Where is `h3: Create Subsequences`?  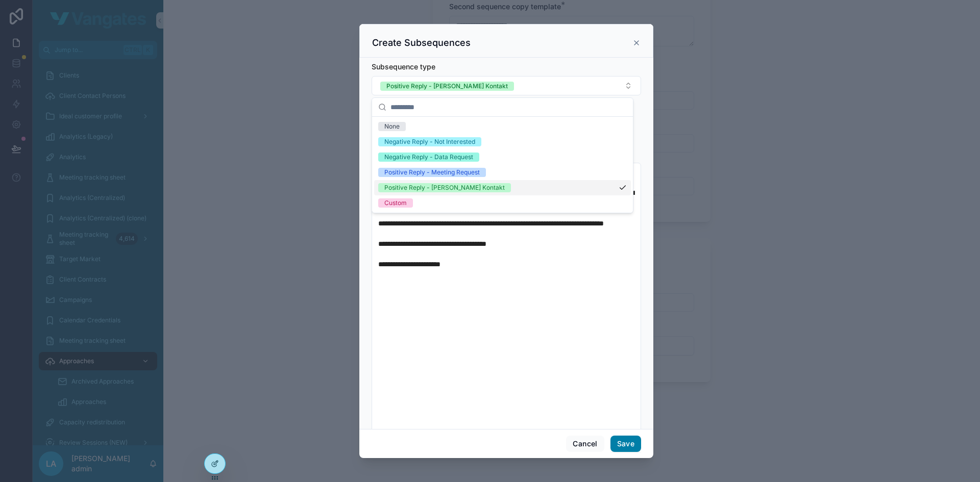
h3: Create Subsequences is located at coordinates (421, 43).